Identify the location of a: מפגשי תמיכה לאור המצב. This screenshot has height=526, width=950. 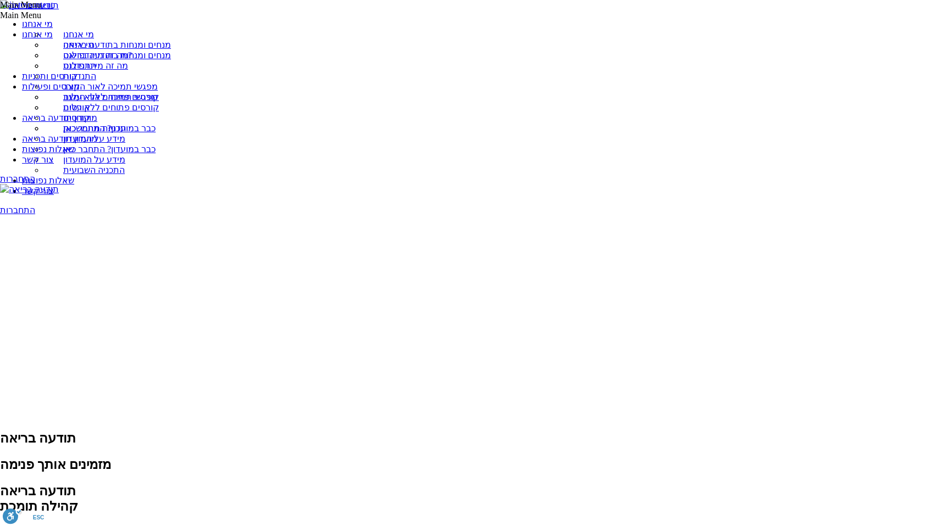
(101, 86).